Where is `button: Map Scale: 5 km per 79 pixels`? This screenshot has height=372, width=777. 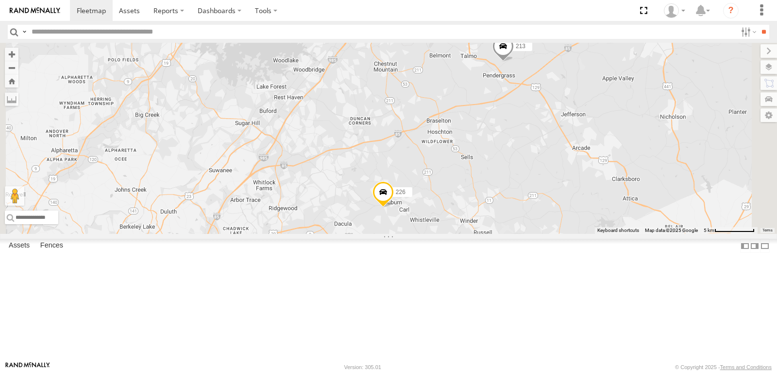
button: Map Scale: 5 km per 79 pixels is located at coordinates (729, 230).